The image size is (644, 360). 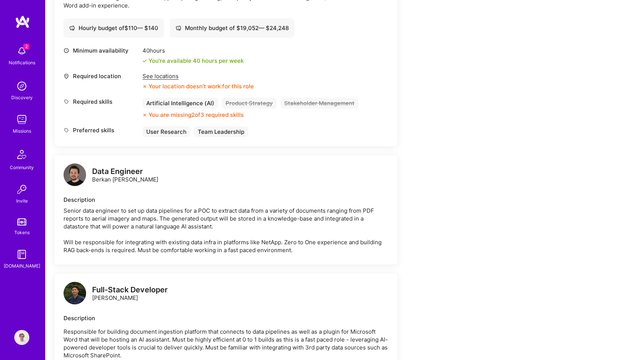 I want to click on img: tokens, so click(x=22, y=222).